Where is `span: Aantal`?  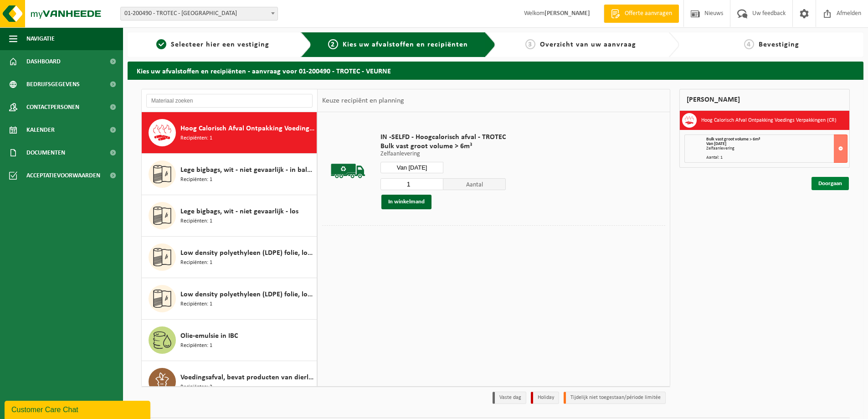
span: Aantal is located at coordinates (475, 184).